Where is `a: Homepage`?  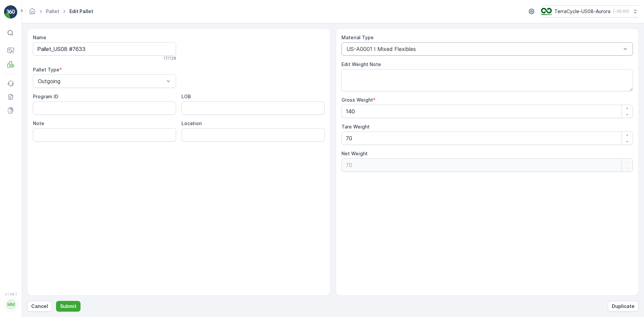 a: Homepage is located at coordinates (32, 12).